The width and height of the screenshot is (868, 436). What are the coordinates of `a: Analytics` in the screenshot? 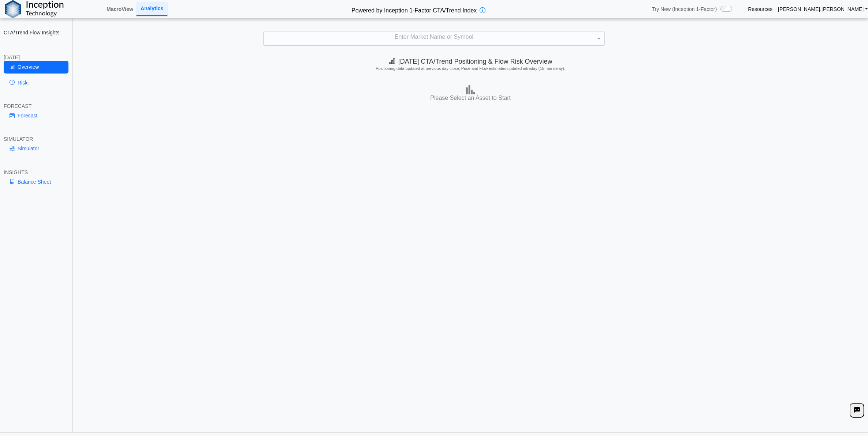 It's located at (152, 9).